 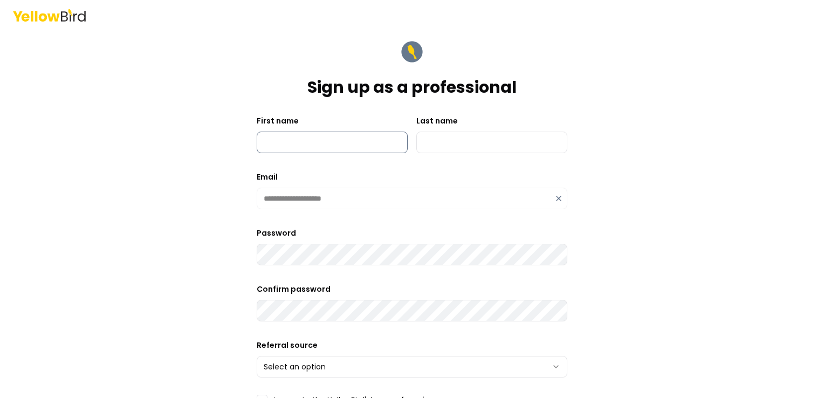 I want to click on label: First name, so click(x=278, y=121).